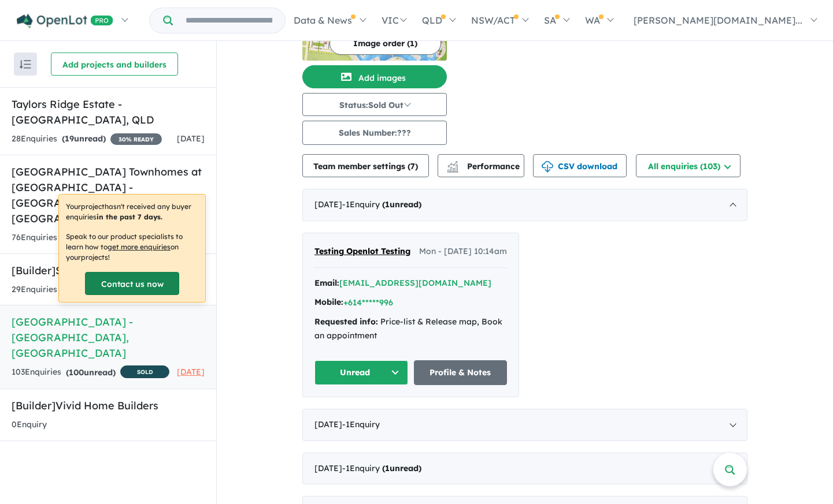 This screenshot has height=504, width=833. Describe the element at coordinates (410, 329) in the screenshot. I see `div: Price-list & Release map, Book an appointment` at that location.